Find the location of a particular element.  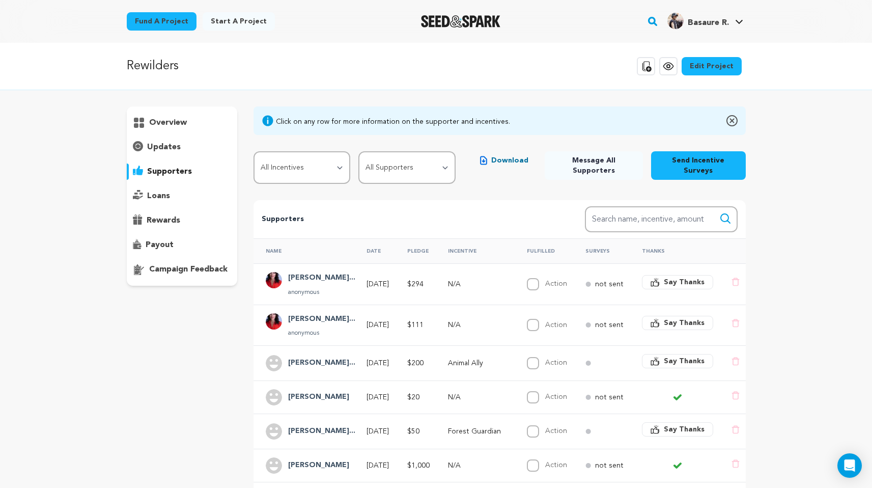

span: Message All Supporters is located at coordinates (594, 165).